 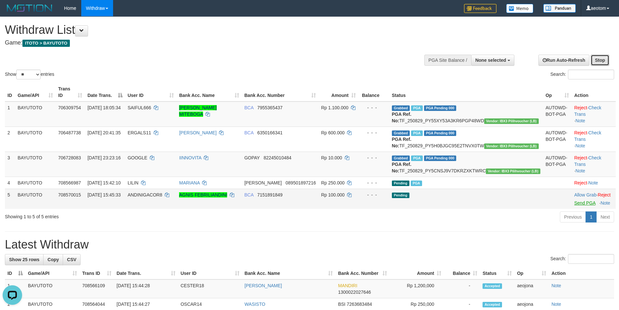 What do you see at coordinates (270, 133) in the screenshot?
I see `span: Copy 6350166341 to clipboard` at bounding box center [270, 133].